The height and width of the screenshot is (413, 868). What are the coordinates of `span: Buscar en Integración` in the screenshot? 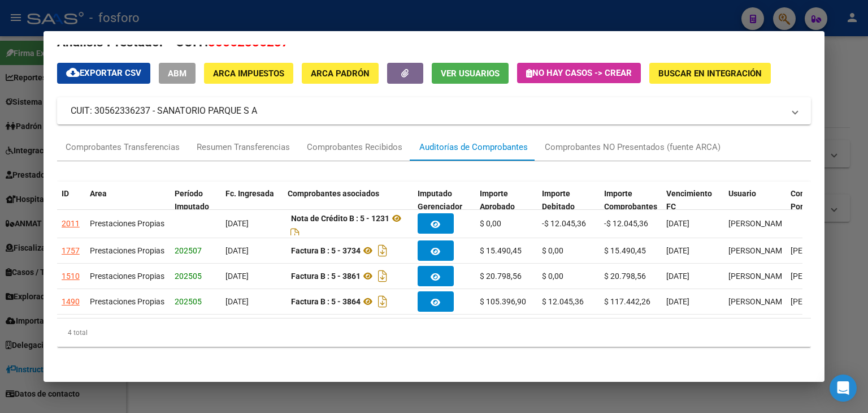 It's located at (710, 73).